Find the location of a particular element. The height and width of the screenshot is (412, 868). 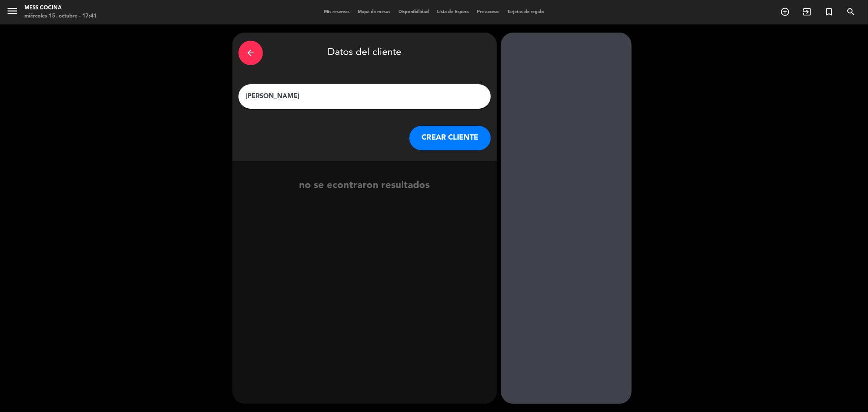

i: arrow_back is located at coordinates (251, 53).